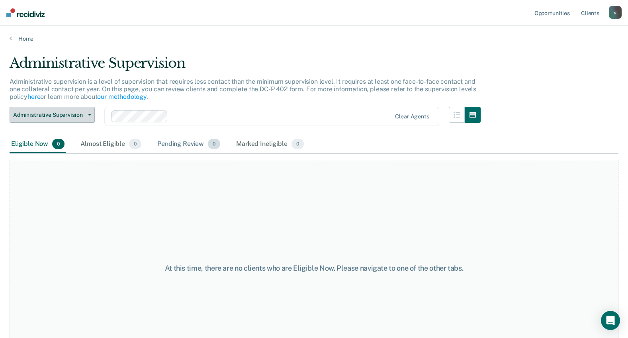 The image size is (628, 338). I want to click on div: At this time, there are no clients who are Eligible Now. Please navigate to one of the other tabs., so click(314, 268).